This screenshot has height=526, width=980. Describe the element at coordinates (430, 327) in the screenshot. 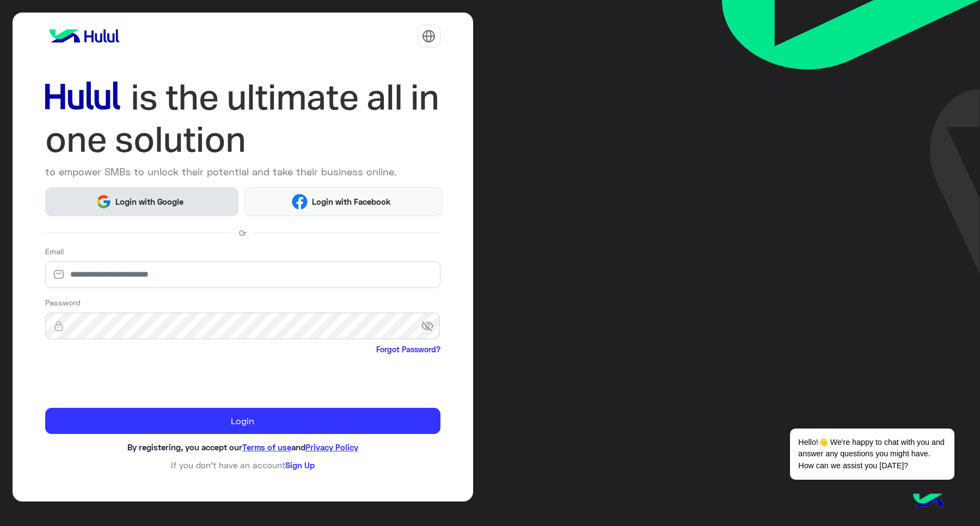

I see `span: visibility_off` at that location.